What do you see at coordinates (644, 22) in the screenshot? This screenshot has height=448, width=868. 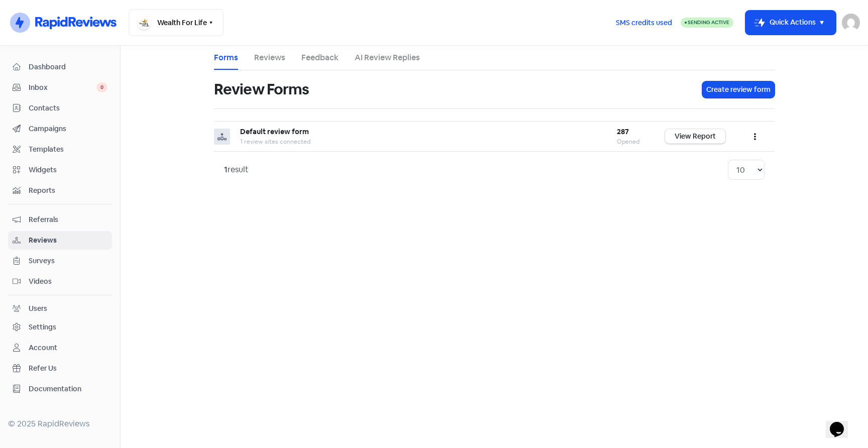 I see `a: SMS credits used` at bounding box center [644, 22].